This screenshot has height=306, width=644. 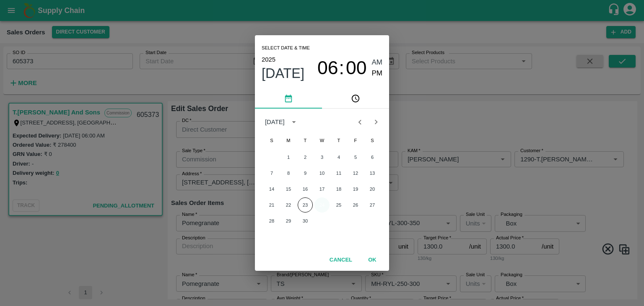 What do you see at coordinates (286, 48) in the screenshot?
I see `span: Select date & time` at bounding box center [286, 48].